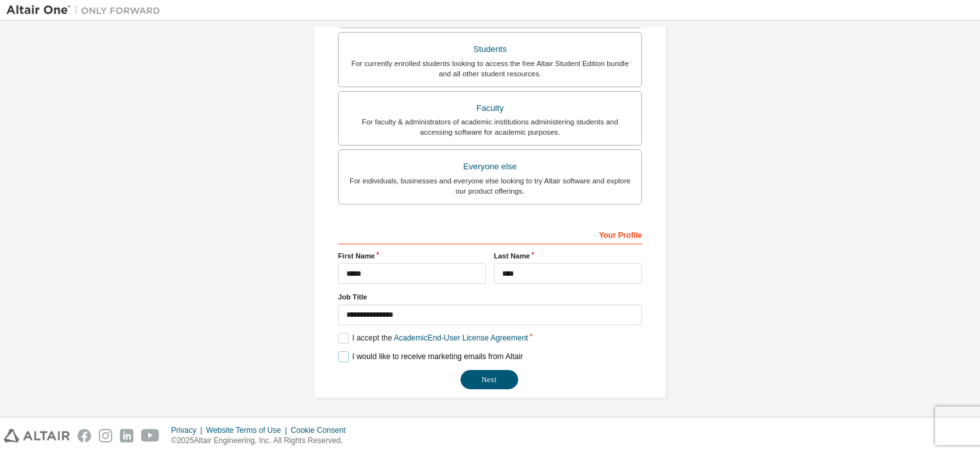 This screenshot has height=454, width=980. Describe the element at coordinates (84, 436) in the screenshot. I see `img: facebook.svg` at that location.